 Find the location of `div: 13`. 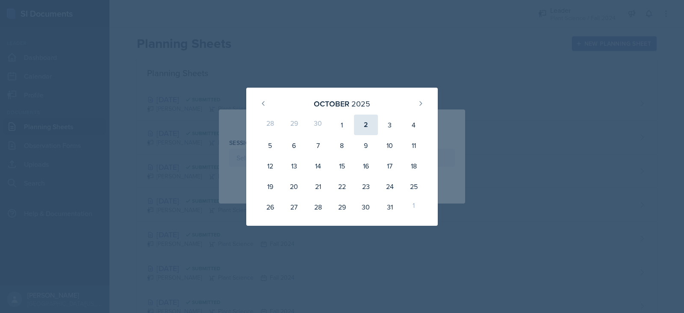

div: 13 is located at coordinates (294, 166).